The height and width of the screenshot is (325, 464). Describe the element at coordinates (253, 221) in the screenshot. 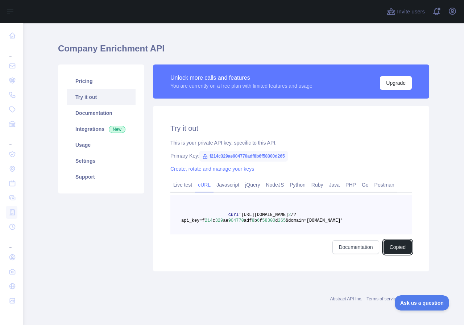

I see `span: 8` at that location.